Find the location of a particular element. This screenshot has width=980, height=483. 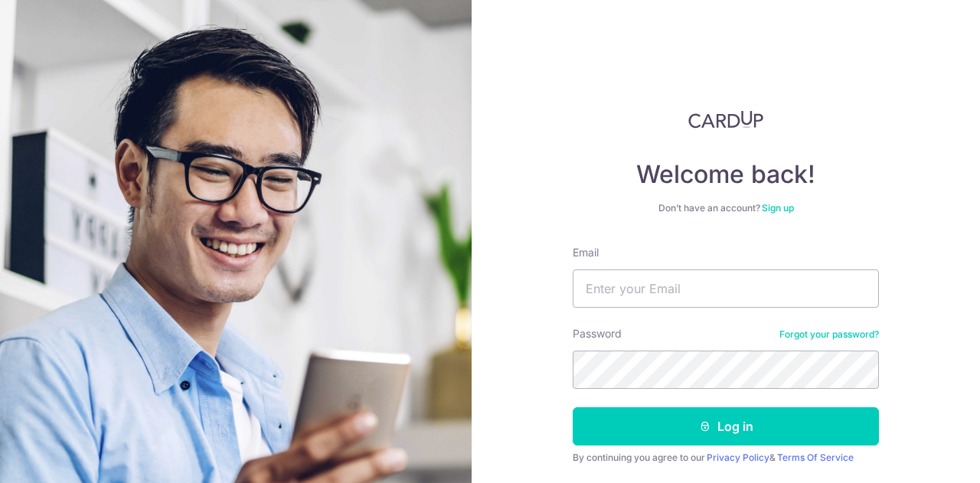

div: By continuing you agree to our & is located at coordinates (726, 458).